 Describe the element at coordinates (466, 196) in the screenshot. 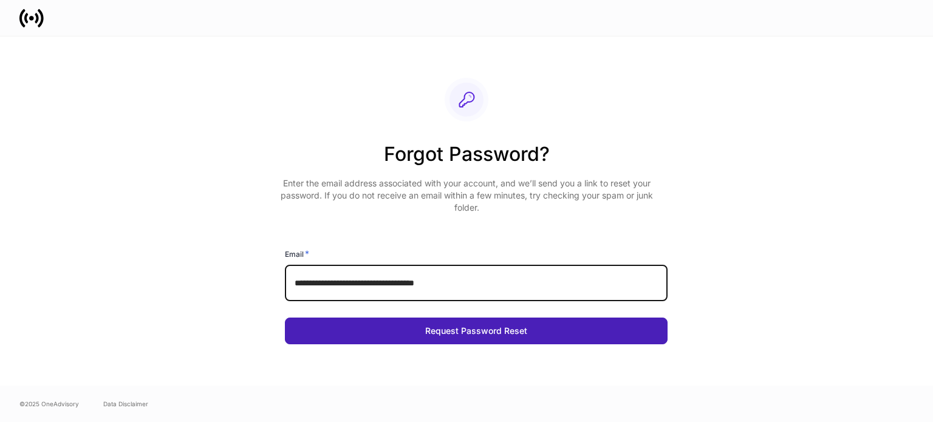

I see `p: Enter the email address associated with your account, and we’ll send you a link to reset your pas...` at that location.